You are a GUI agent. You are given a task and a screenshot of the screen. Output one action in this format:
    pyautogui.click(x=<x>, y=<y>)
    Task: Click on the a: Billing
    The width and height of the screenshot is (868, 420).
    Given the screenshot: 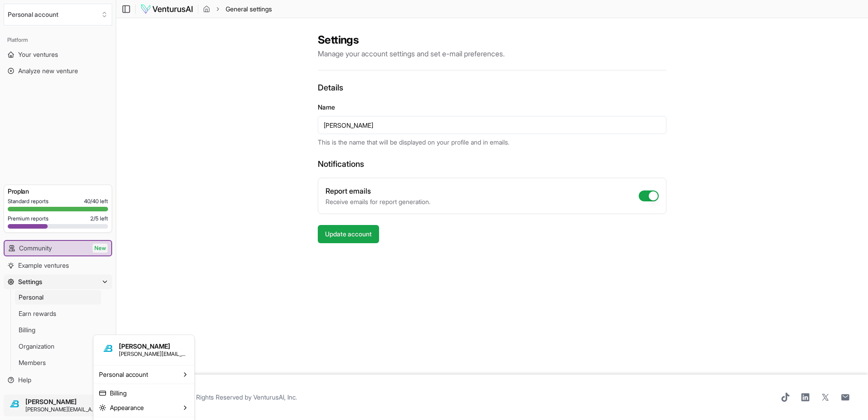 What is the action you would take?
    pyautogui.click(x=144, y=393)
    